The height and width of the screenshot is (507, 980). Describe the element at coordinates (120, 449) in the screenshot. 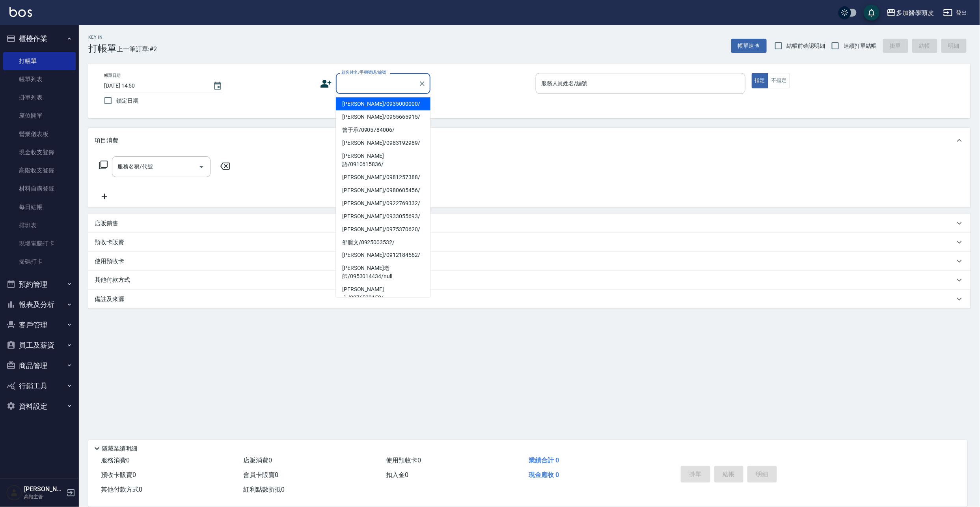

I see `p: 隱藏業績明細` at that location.